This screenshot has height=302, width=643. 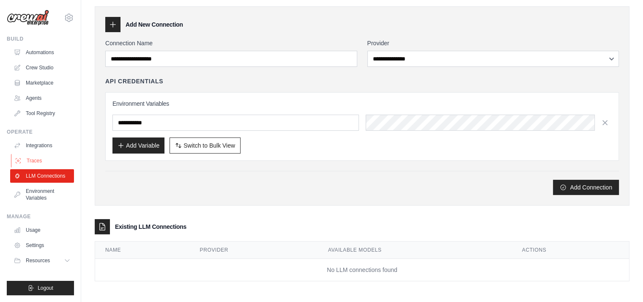 What do you see at coordinates (42, 260) in the screenshot?
I see `button: Resources` at bounding box center [42, 260].